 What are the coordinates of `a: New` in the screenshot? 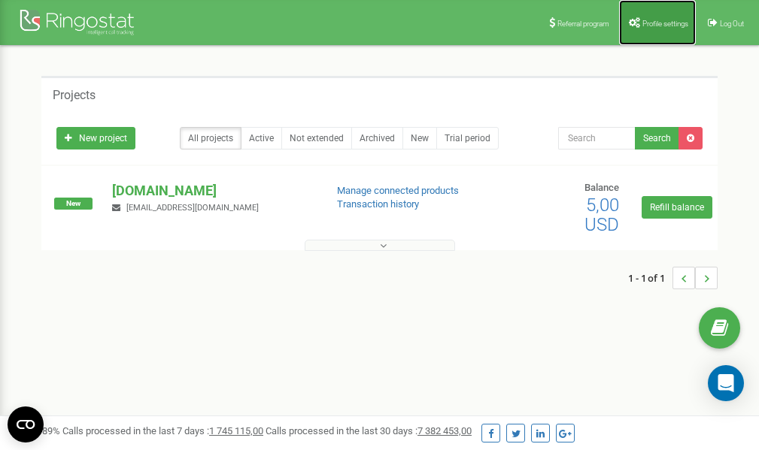 It's located at (420, 138).